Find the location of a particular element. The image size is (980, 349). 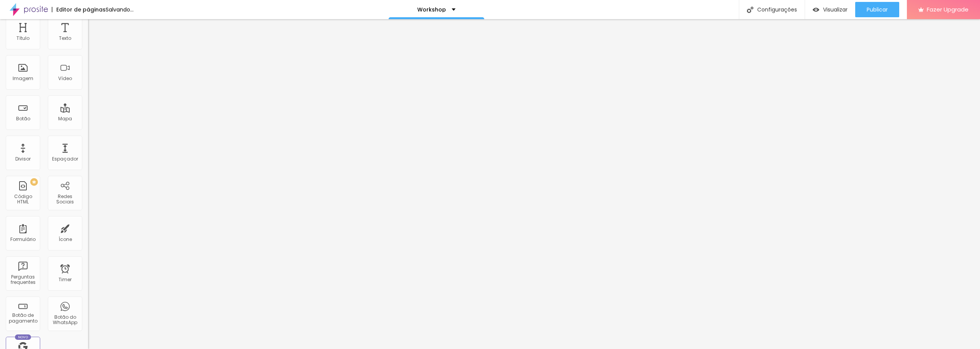

p: Workshop is located at coordinates (431, 10).